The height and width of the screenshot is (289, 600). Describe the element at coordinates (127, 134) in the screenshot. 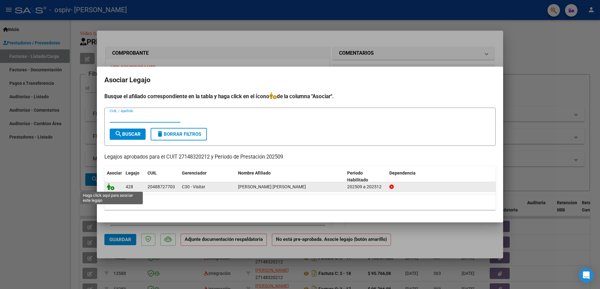

I see `button: Buscar` at that location.